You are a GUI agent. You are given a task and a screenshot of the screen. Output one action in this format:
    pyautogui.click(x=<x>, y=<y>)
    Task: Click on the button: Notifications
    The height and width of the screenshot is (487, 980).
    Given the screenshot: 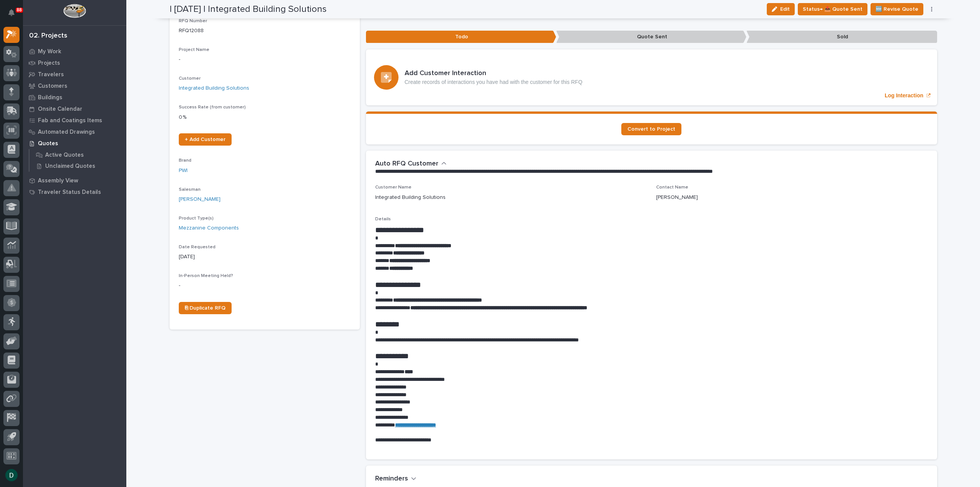 What is the action you would take?
    pyautogui.click(x=12, y=12)
    